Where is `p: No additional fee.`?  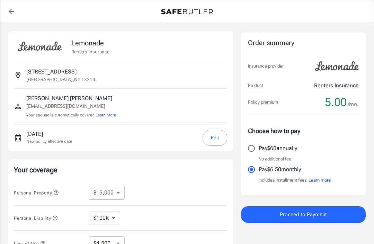 p: No additional fee. is located at coordinates (275, 159).